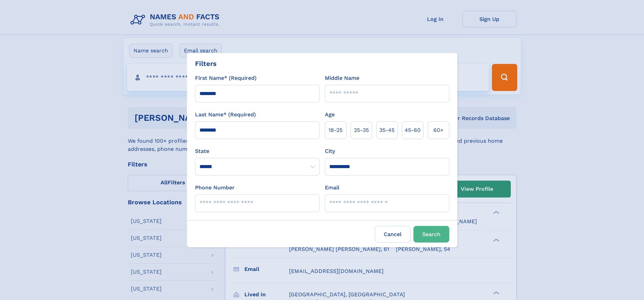  I want to click on span: 25‑35, so click(361, 130).